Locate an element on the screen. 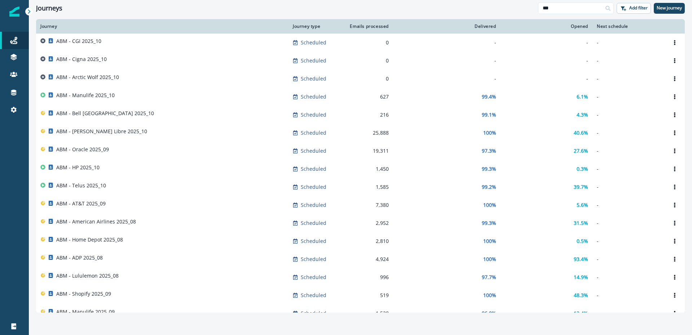 Image resolution: width=692 pixels, height=335 pixels. p: ABM - Telus 2025_10 is located at coordinates (81, 185).